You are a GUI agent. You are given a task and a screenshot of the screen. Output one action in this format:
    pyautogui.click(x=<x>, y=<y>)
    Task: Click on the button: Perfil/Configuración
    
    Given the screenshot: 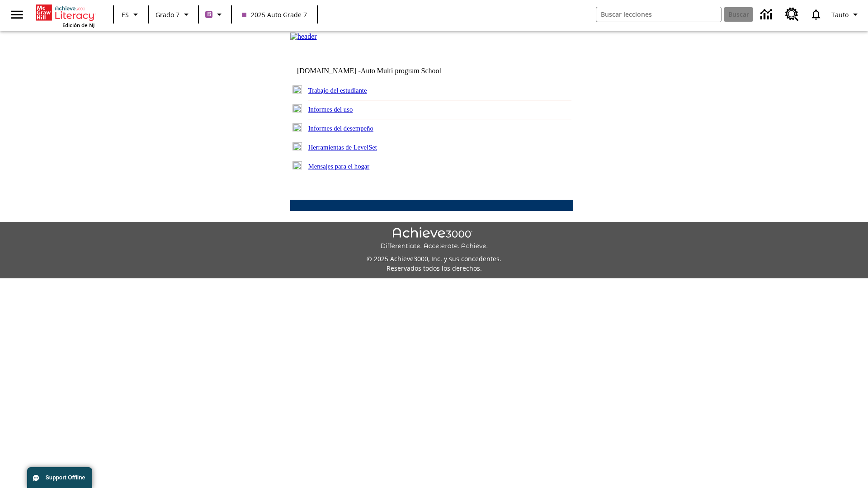 What is the action you would take?
    pyautogui.click(x=845, y=14)
    